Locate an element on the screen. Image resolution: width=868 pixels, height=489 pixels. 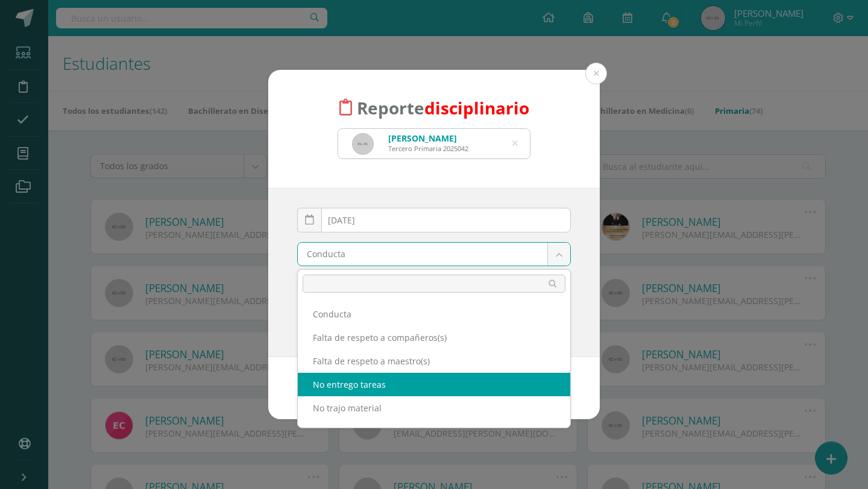
div: Falta de respeto a maestro(s) is located at coordinates (434, 360).